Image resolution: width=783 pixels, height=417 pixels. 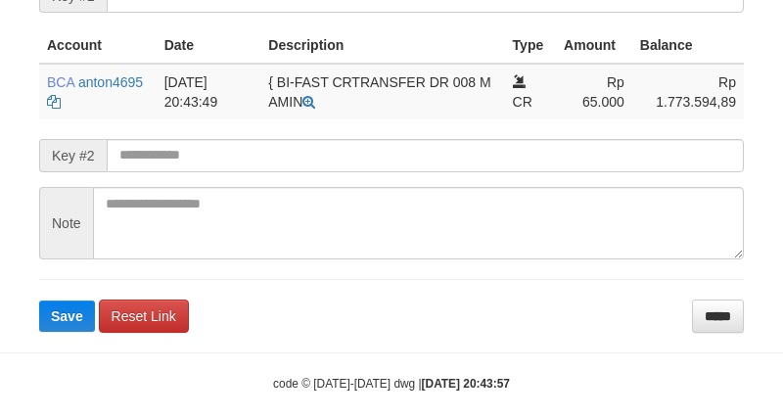 What do you see at coordinates (382, 91) in the screenshot?
I see `td: { BI-FAST CRTRANSFER DR 008 M AMIN` at bounding box center [382, 91].